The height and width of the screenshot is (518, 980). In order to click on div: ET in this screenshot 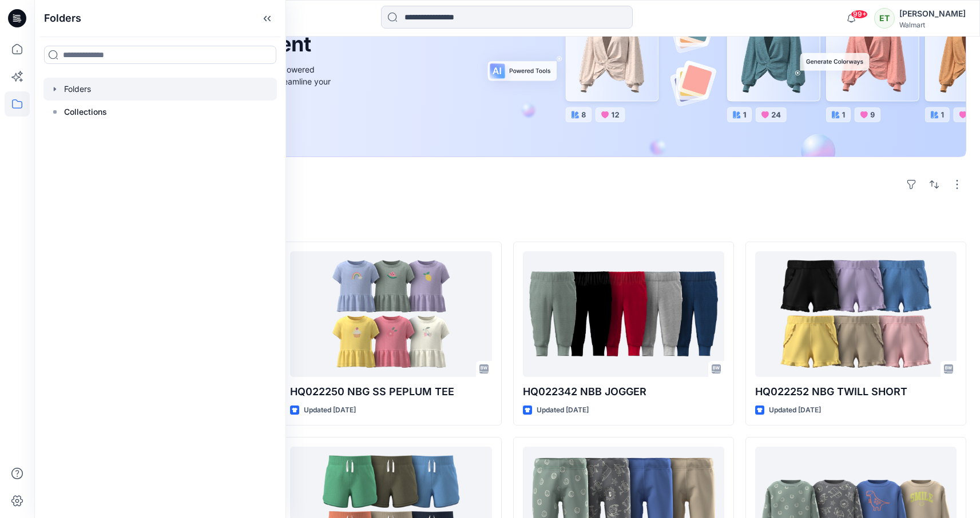, I will do `click(884, 18)`.